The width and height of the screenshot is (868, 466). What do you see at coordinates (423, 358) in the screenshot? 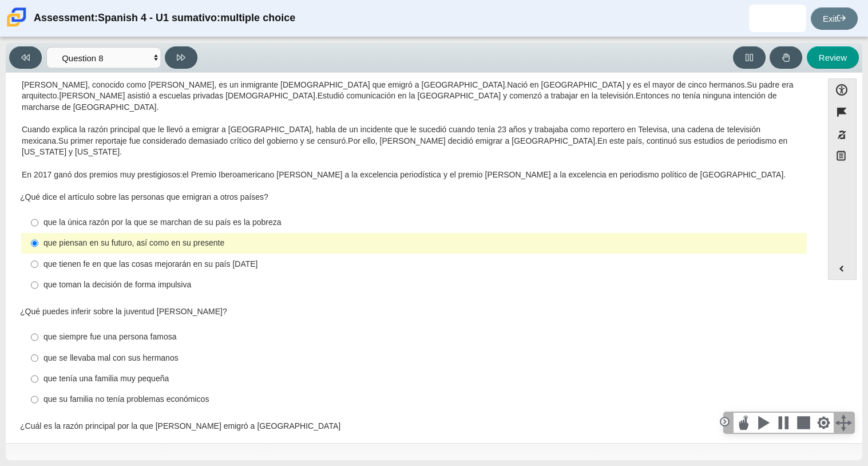
I see `div: que se llevaba mal con sus hermanos` at bounding box center [423, 358].